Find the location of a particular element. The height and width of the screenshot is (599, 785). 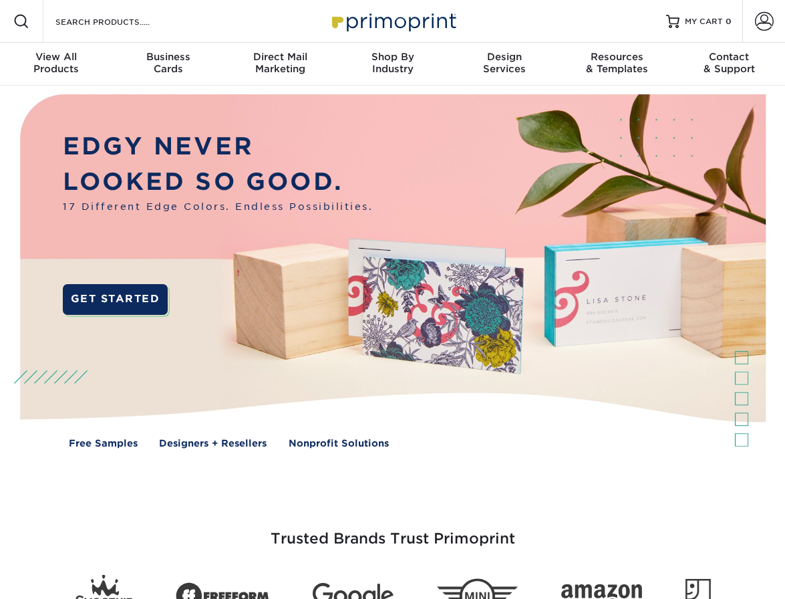

span: Shop By is located at coordinates (393, 57).